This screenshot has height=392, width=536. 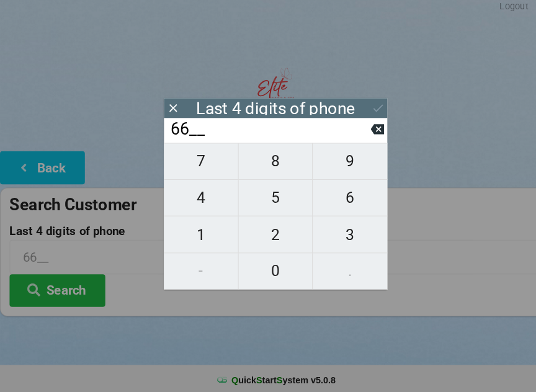 What do you see at coordinates (340, 236) in the screenshot?
I see `span: 3` at bounding box center [340, 236].